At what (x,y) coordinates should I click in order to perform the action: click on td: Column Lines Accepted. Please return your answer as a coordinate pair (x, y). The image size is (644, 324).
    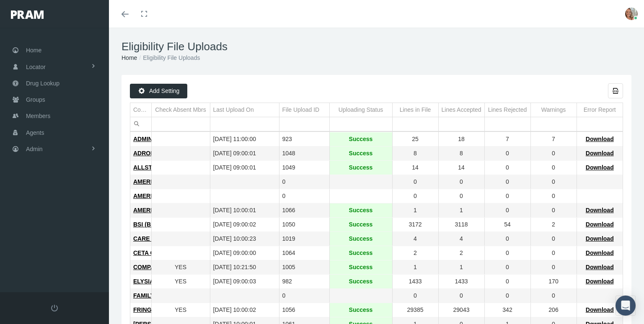
    Looking at the image, I should click on (461, 110).